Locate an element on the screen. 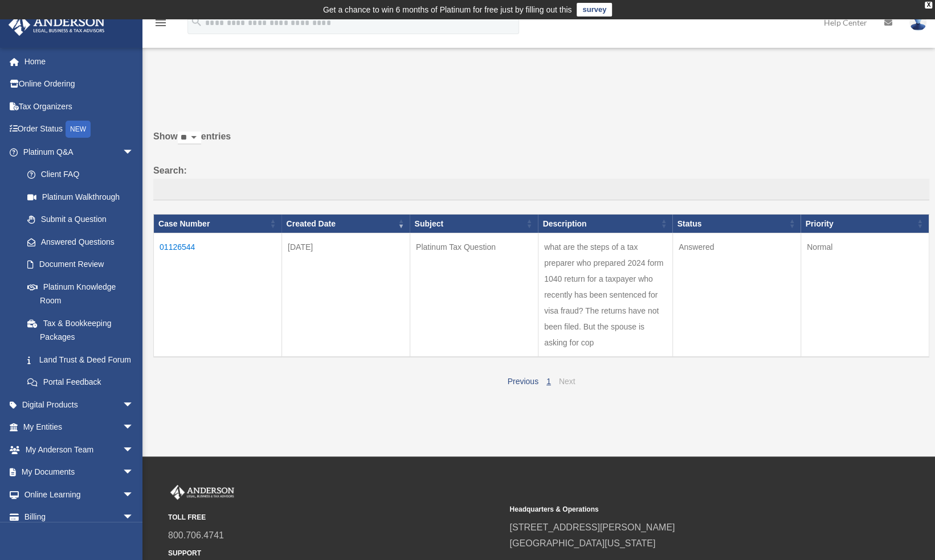 The width and height of the screenshot is (935, 560). a: Billingarrow_drop_down is located at coordinates (79, 518).